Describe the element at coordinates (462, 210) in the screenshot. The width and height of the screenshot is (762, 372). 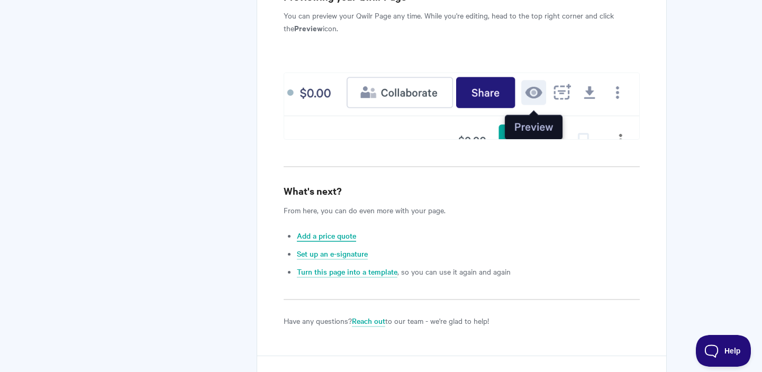
I see `p: From here, you can do even more with your page.` at that location.